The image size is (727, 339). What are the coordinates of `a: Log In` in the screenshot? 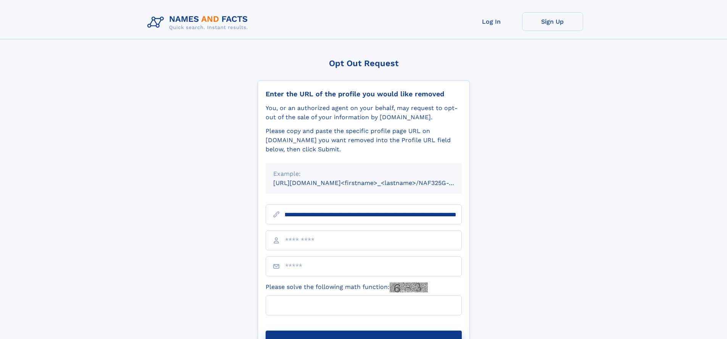 It's located at (492, 21).